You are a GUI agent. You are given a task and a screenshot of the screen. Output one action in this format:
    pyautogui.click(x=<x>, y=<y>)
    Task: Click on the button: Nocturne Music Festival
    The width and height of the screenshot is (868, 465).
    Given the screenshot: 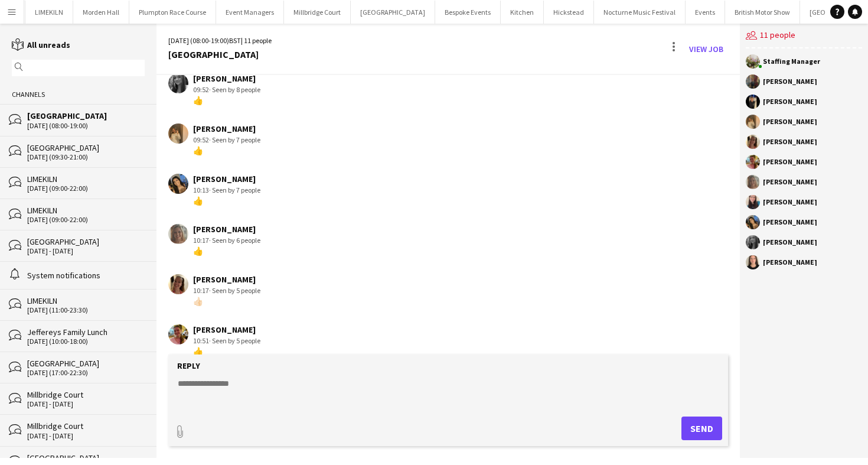 What is the action you would take?
    pyautogui.click(x=639, y=12)
    